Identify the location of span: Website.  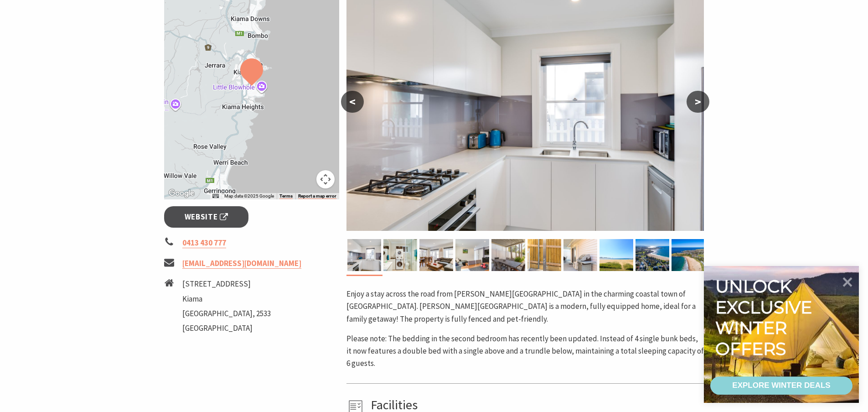
(207, 217).